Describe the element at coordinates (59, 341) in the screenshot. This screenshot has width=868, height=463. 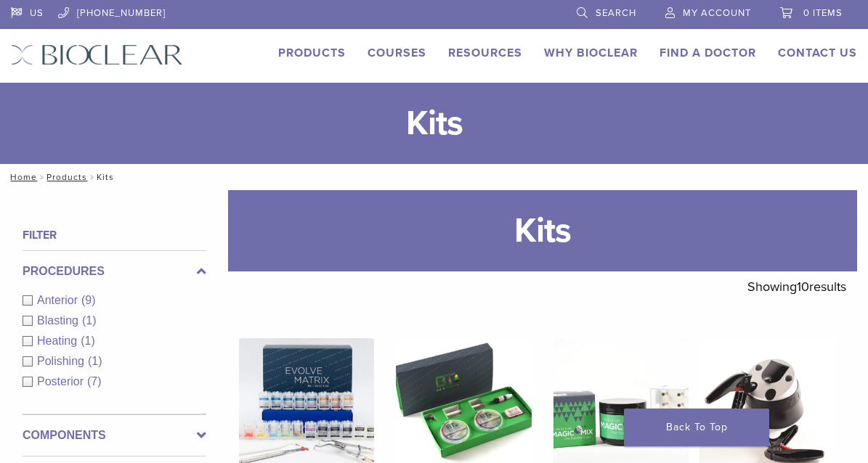
I see `span: Heating` at that location.